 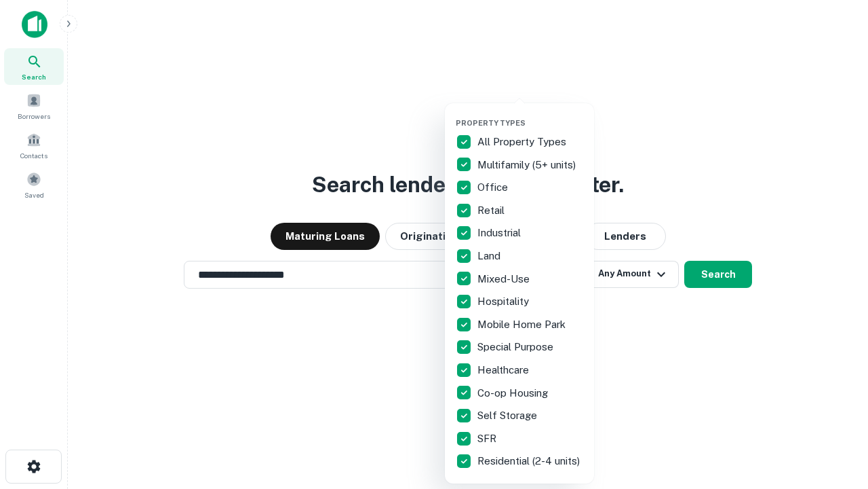 I want to click on p: Industrial, so click(x=500, y=233).